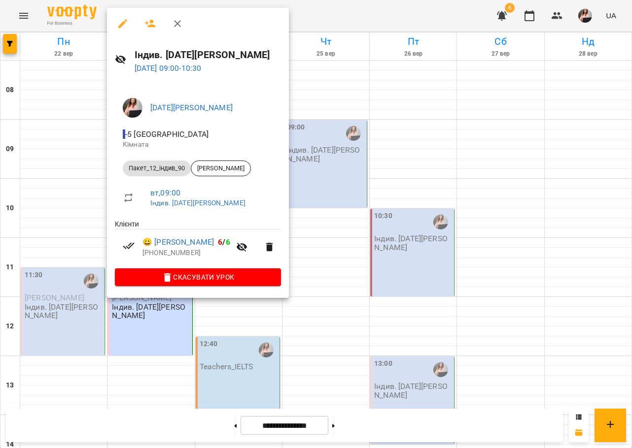  Describe the element at coordinates (157, 169) in the screenshot. I see `span: Пакет_12_індив_90` at that location.